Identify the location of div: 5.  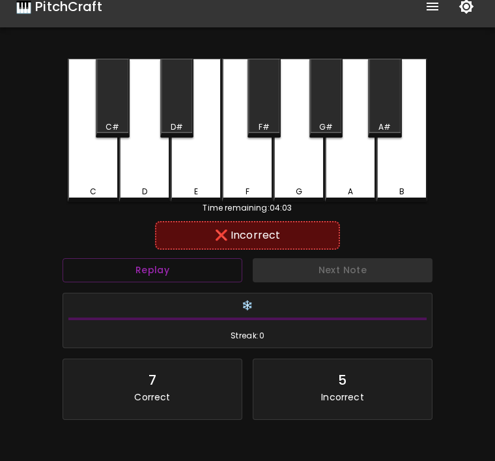
(342, 380).